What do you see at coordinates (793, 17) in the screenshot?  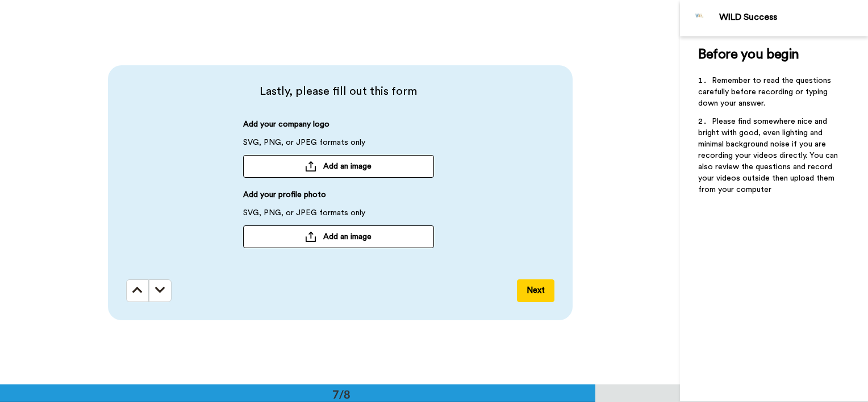 I see `div: WILD Success` at bounding box center [793, 17].